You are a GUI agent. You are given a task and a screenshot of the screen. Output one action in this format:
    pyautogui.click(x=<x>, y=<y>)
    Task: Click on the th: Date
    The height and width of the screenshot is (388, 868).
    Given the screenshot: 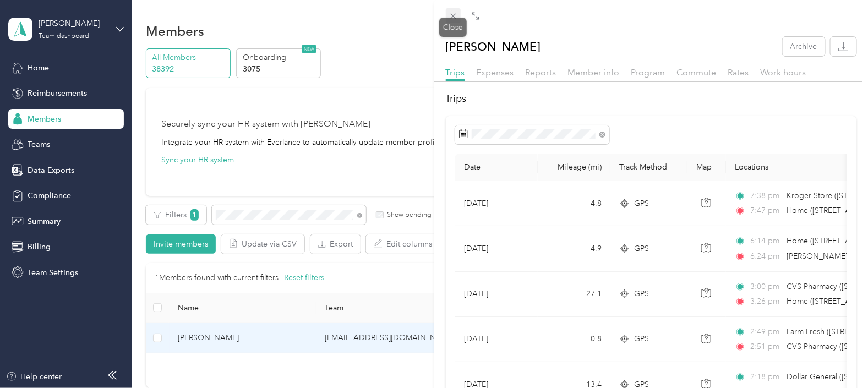 What is the action you would take?
    pyautogui.click(x=497, y=167)
    